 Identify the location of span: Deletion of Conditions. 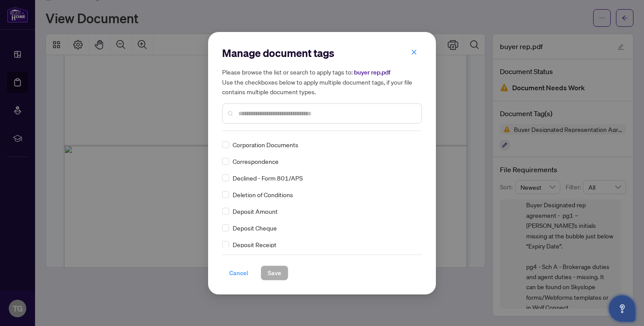
(263, 195).